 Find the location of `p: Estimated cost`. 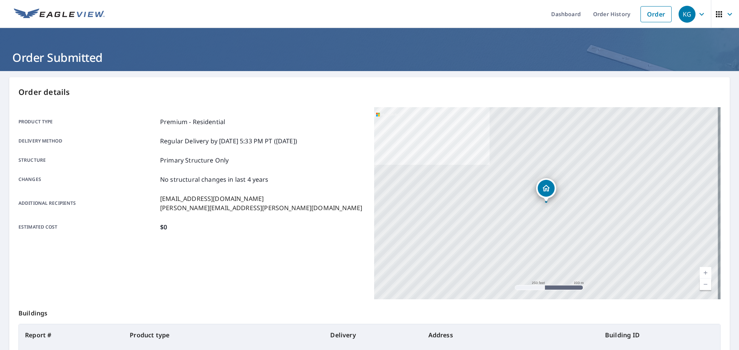

p: Estimated cost is located at coordinates (88, 227).